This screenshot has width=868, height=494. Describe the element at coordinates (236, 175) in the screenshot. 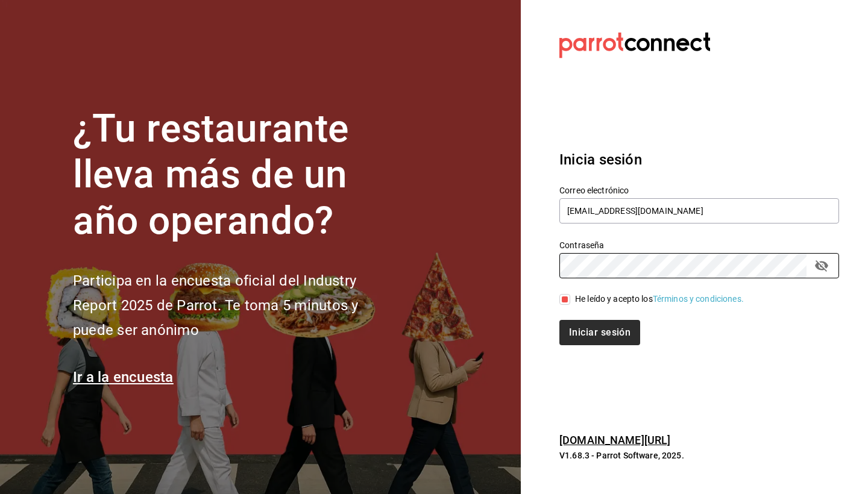

I see `h1: ¿Tu restaurante lleva más de un año operando?` at that location.